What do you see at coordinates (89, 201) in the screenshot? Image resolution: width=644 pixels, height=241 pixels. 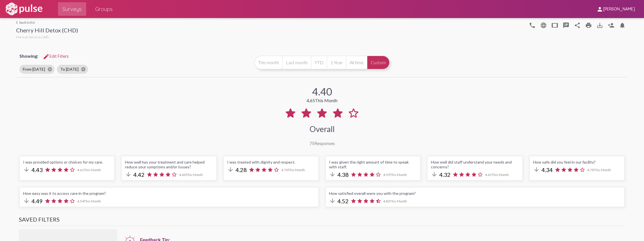 I see `span: 4.54` at bounding box center [89, 201].